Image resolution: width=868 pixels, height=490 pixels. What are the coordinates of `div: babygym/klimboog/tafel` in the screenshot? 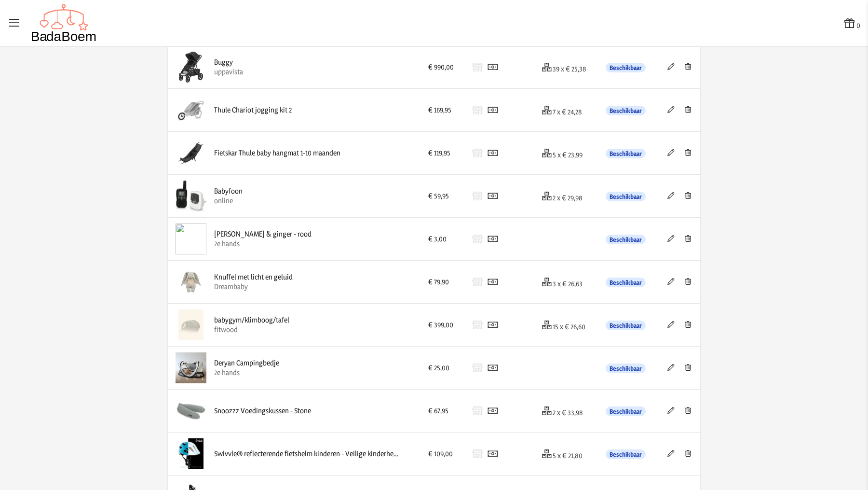 It's located at (251, 320).